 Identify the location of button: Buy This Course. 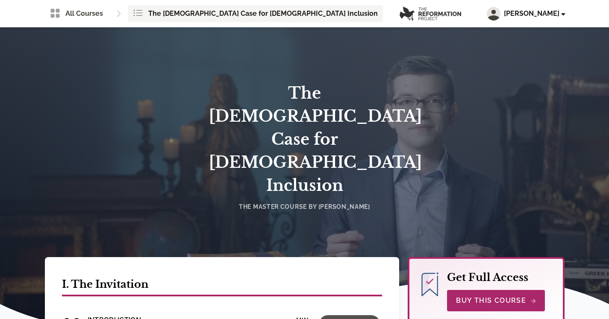
(496, 301).